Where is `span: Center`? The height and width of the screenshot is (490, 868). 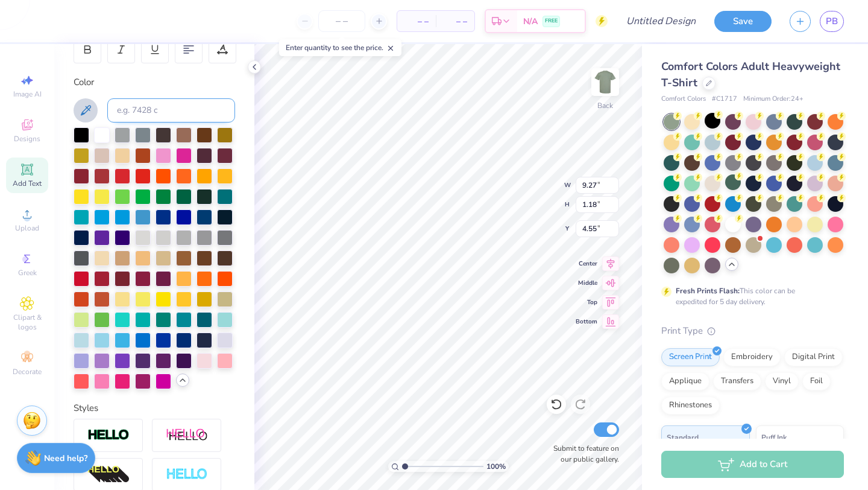
span: Center is located at coordinates (586, 264).